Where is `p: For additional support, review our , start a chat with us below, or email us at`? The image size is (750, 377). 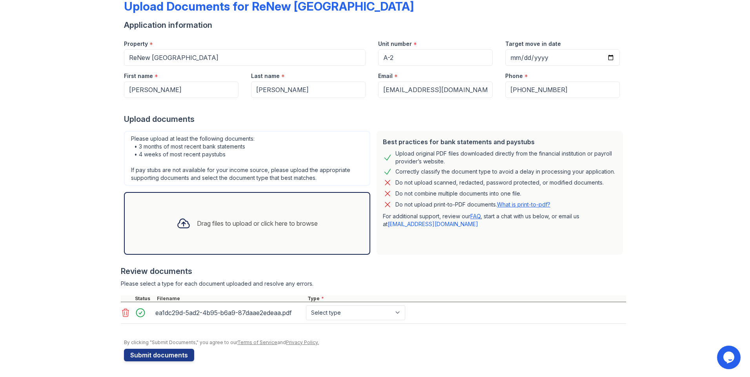 p: For additional support, review our , start a chat with us below, or email us at is located at coordinates (500, 220).